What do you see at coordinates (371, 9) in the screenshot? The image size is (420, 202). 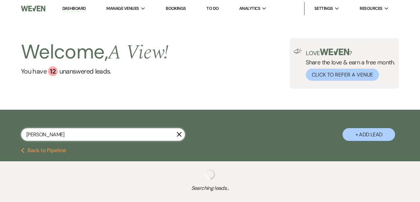 I see `span: Resources` at bounding box center [371, 9].